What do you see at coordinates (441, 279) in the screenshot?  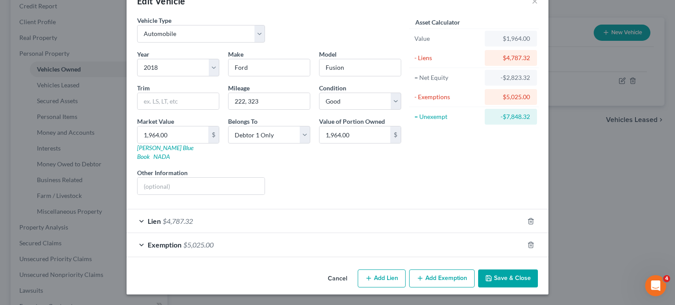 I see `button: Add Exemption` at bounding box center [441, 279].